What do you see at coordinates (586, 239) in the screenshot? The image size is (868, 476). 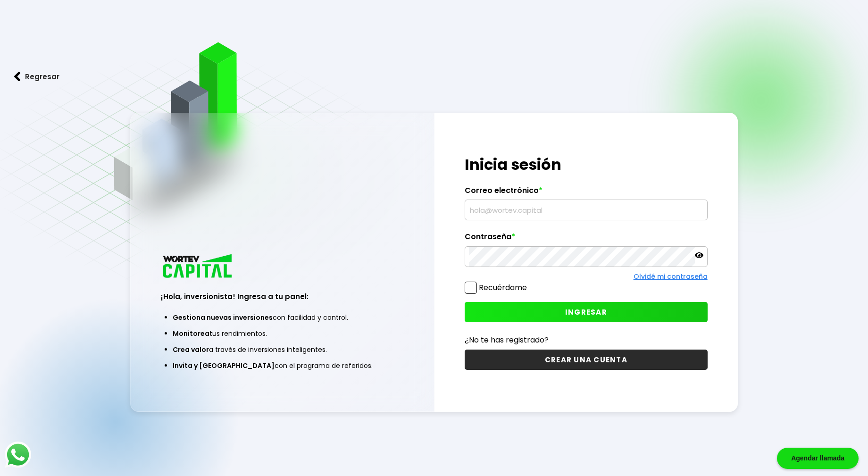 I see `label: Contraseña` at bounding box center [586, 239].